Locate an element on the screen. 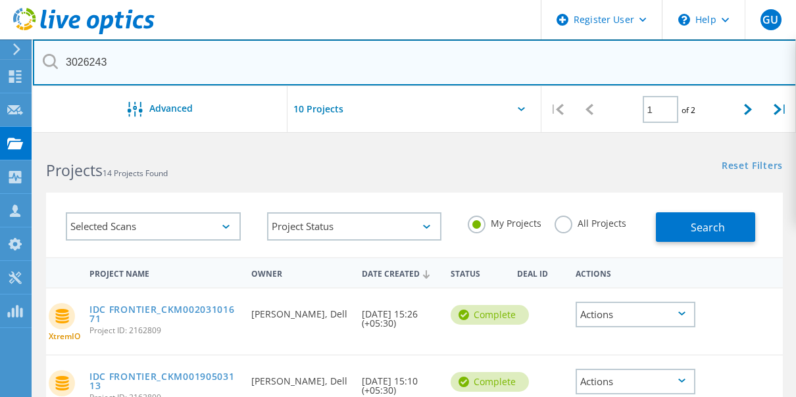 The width and height of the screenshot is (796, 397). span: Search is located at coordinates (708, 228).